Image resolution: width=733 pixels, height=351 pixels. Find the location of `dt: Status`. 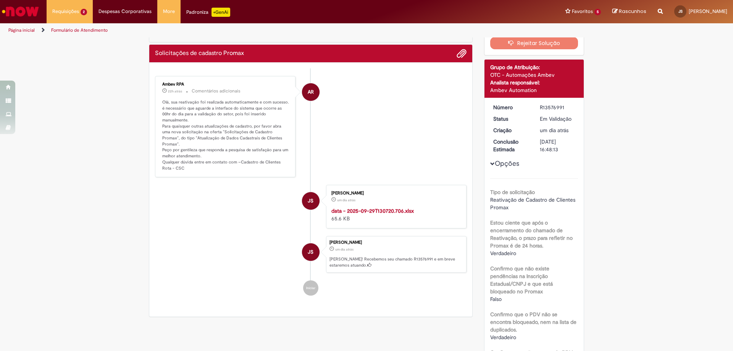

dt: Status is located at coordinates (511, 119).